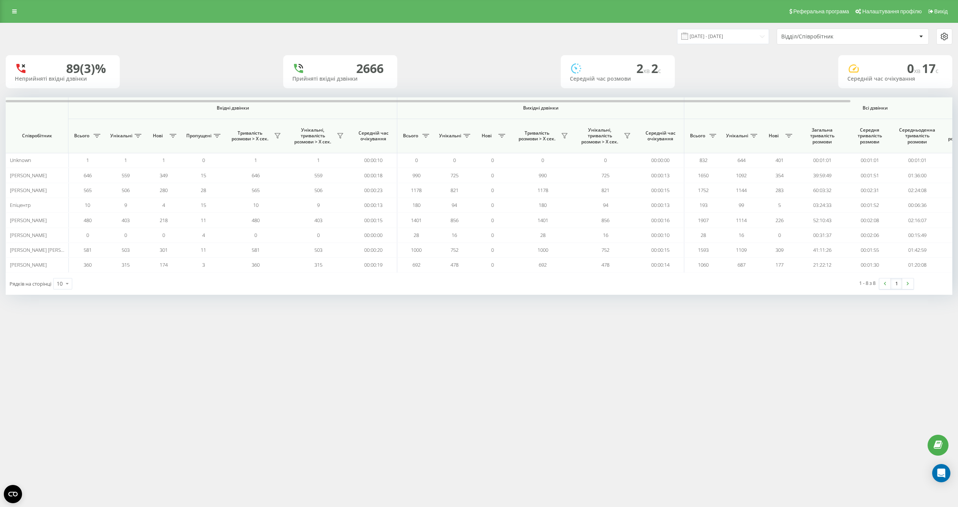 The image size is (958, 507). Describe the element at coordinates (255, 250) in the screenshot. I see `span: 581` at that location.